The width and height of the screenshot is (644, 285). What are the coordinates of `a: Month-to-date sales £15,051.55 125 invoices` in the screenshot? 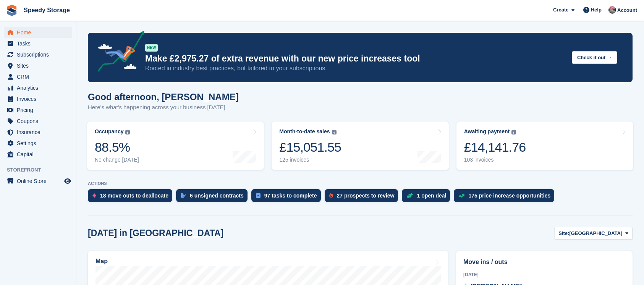 It's located at (360, 145).